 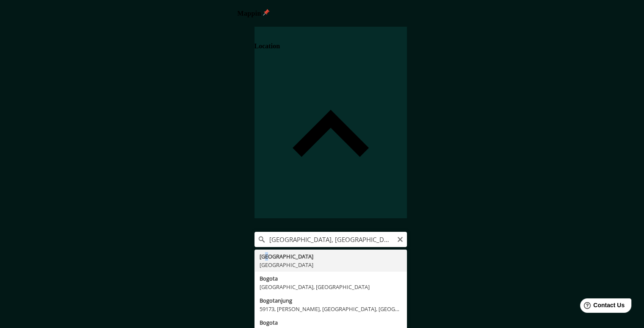 I want to click on button: Clear, so click(x=401, y=239).